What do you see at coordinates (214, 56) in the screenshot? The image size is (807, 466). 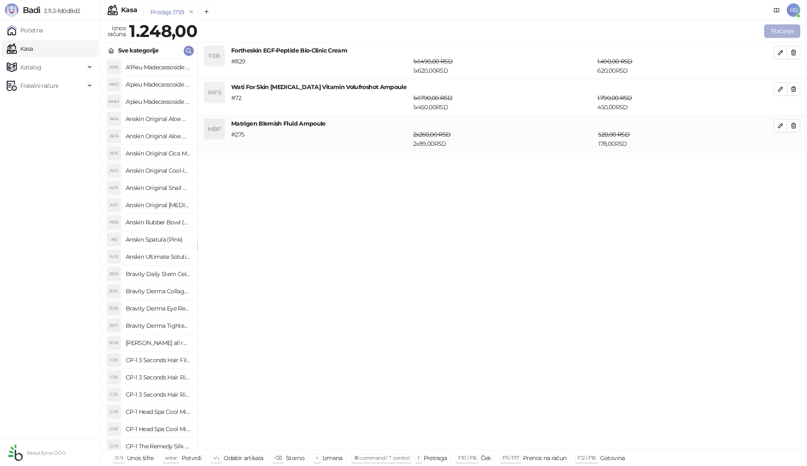 I see `div: FEB` at bounding box center [214, 56].